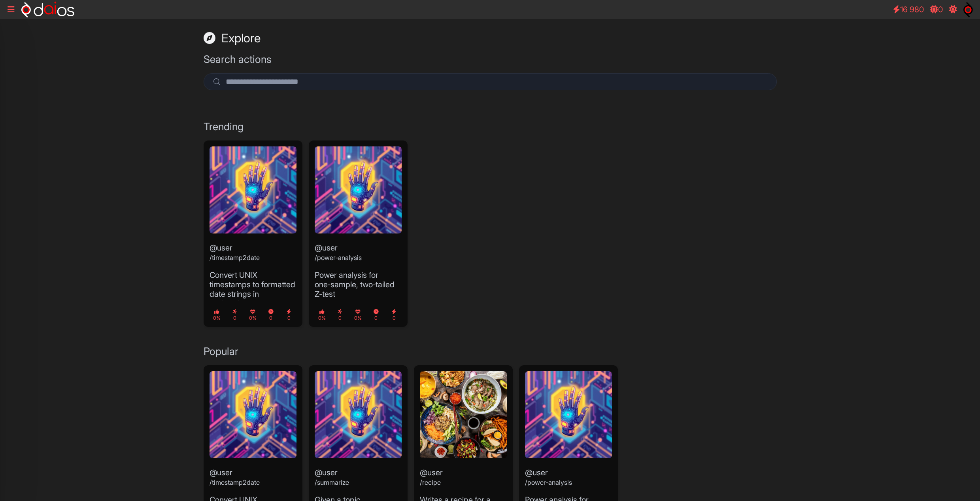  I want to click on img: symbol.svg, so click(968, 10).